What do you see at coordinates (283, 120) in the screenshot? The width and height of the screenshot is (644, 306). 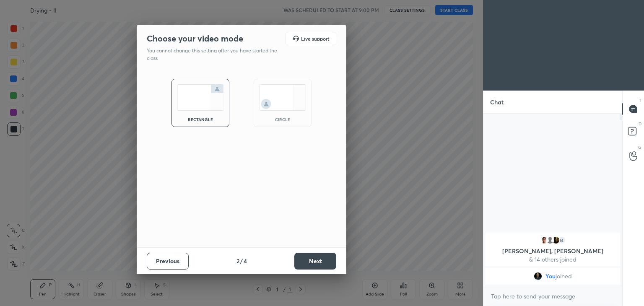 I see `div: circle` at bounding box center [283, 120].